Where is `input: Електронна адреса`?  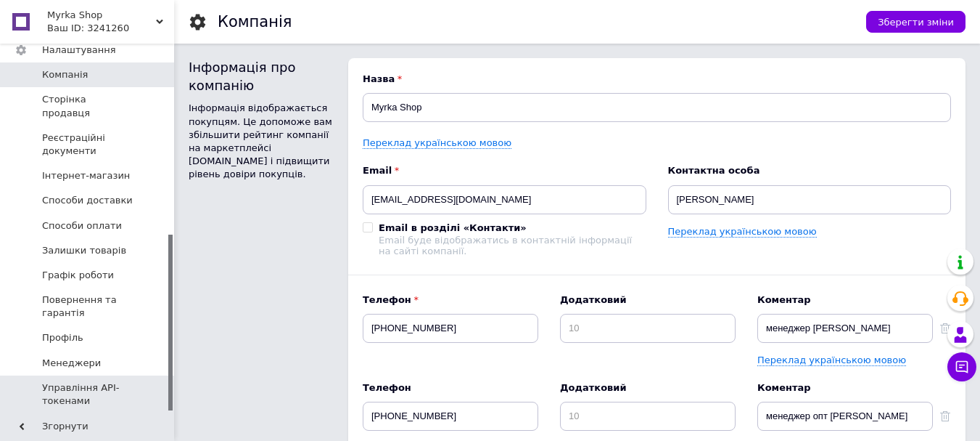
input: Електронна адреса is located at coordinates (505, 200).